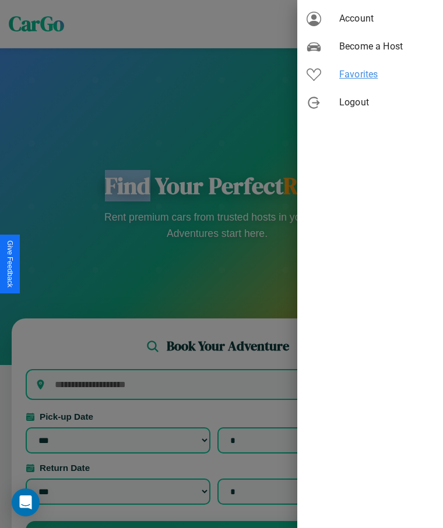 Image resolution: width=443 pixels, height=528 pixels. What do you see at coordinates (370, 75) in the screenshot?
I see `div: Favorites` at bounding box center [370, 75].